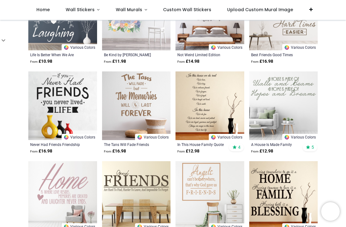 This screenshot has height=227, width=346. I want to click on div: Not Weird Limited Edition, so click(203, 55).